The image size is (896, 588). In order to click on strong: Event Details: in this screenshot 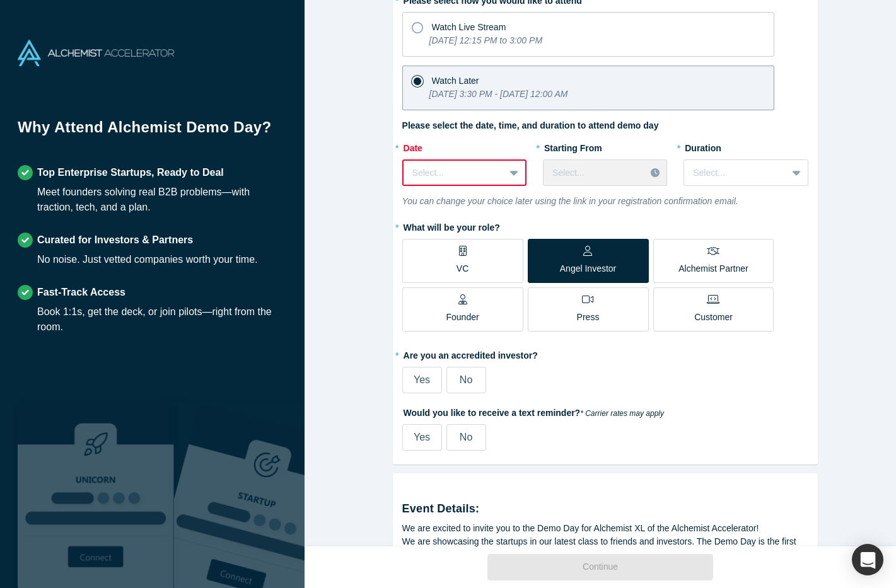, I will do `click(441, 509)`.